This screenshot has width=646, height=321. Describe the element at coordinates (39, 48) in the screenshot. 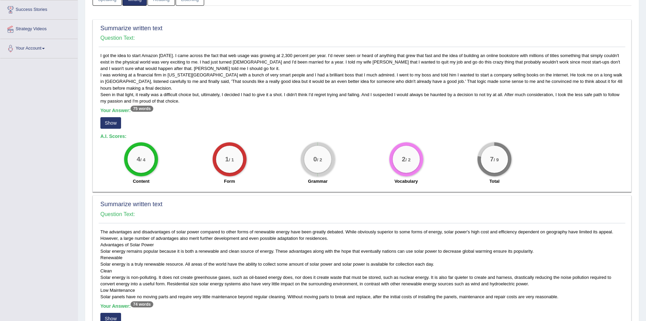

I see `a: Your Account` at that location.